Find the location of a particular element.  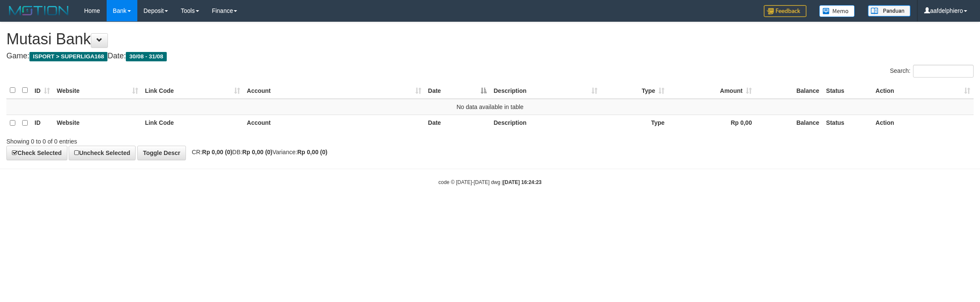

label: Search: is located at coordinates (932, 71).